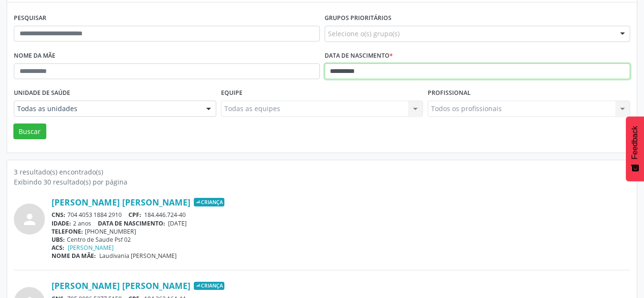 The image size is (644, 298). I want to click on span: UBS:, so click(58, 239).